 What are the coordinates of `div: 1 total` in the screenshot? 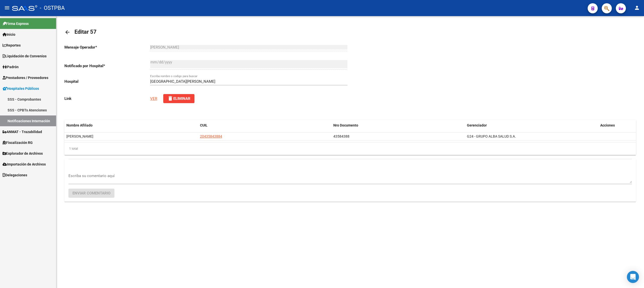 It's located at (350, 149).